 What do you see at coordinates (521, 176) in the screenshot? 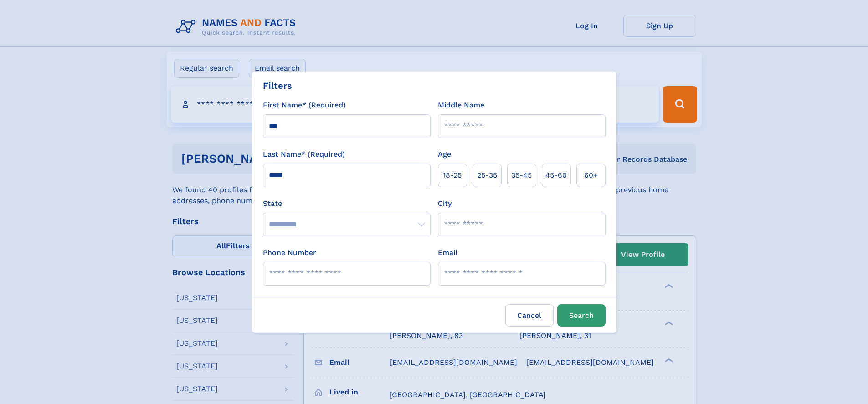
I see `span: 35‑45` at bounding box center [521, 176].